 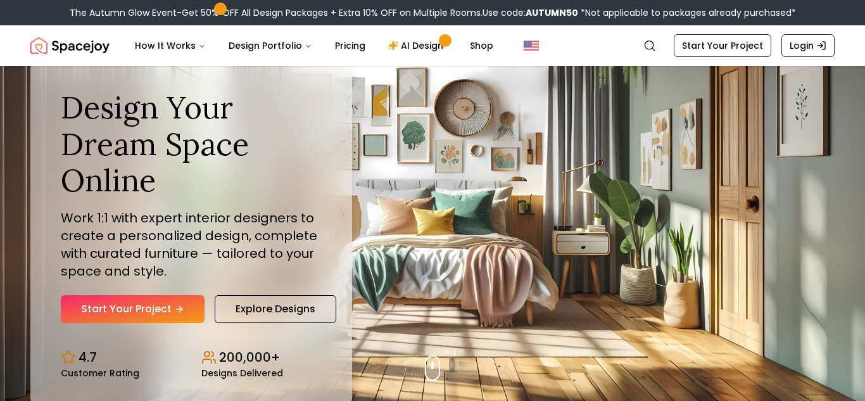 What do you see at coordinates (808, 46) in the screenshot?
I see `a: Login` at bounding box center [808, 46].